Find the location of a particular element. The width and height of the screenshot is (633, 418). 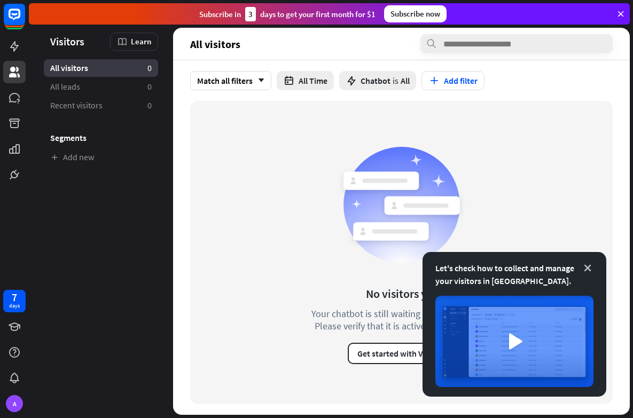

div: 7 is located at coordinates (14, 298).